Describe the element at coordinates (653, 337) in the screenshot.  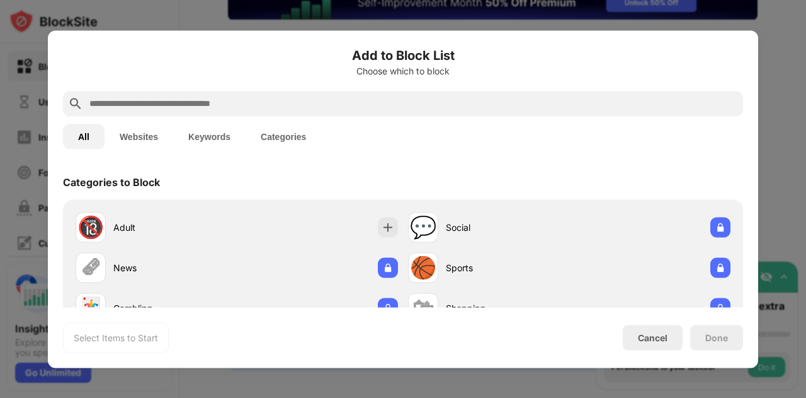
I see `div: Cancel` at that location.